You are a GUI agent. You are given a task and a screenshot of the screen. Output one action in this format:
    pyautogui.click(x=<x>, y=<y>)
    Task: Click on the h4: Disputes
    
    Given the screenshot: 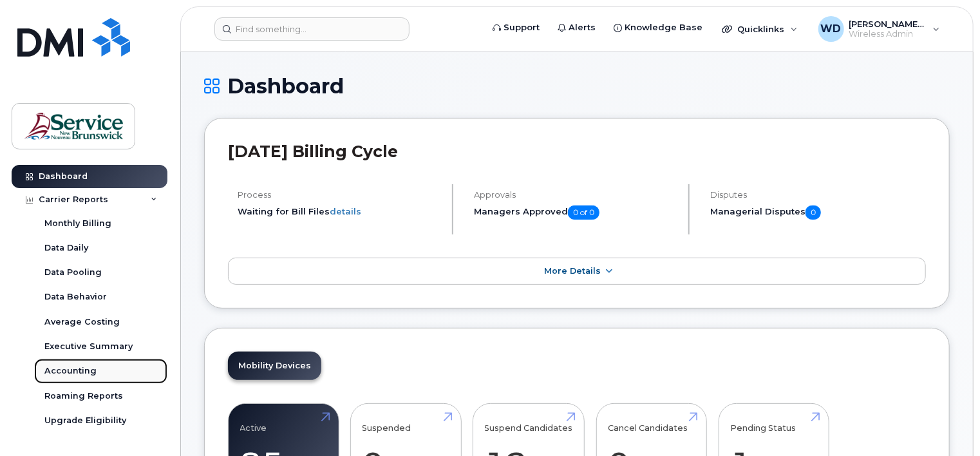 What is the action you would take?
    pyautogui.click(x=818, y=194)
    